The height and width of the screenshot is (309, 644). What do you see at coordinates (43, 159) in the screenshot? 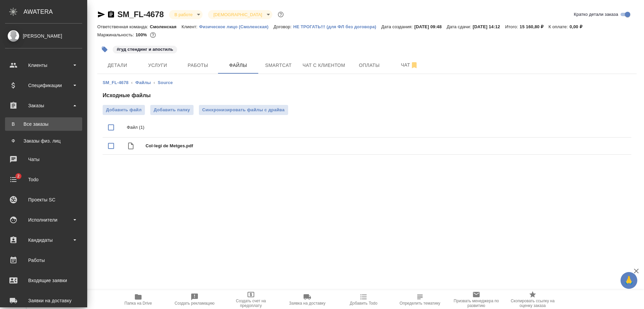
I see `a: Чаты` at bounding box center [43, 159].